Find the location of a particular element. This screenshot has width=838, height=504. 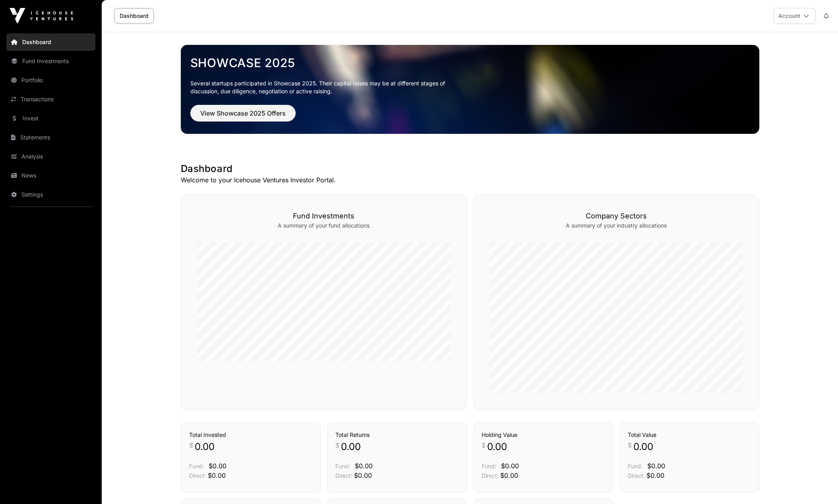

a: Showcase 2025 is located at coordinates (470, 63).